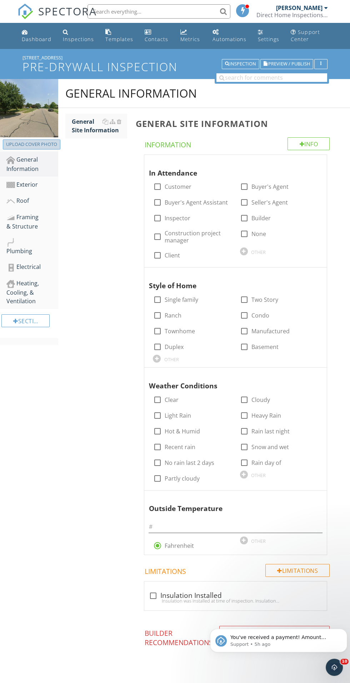 This screenshot has height=683, width=350. Describe the element at coordinates (261, 400) in the screenshot. I see `label: Cloudy` at that location.